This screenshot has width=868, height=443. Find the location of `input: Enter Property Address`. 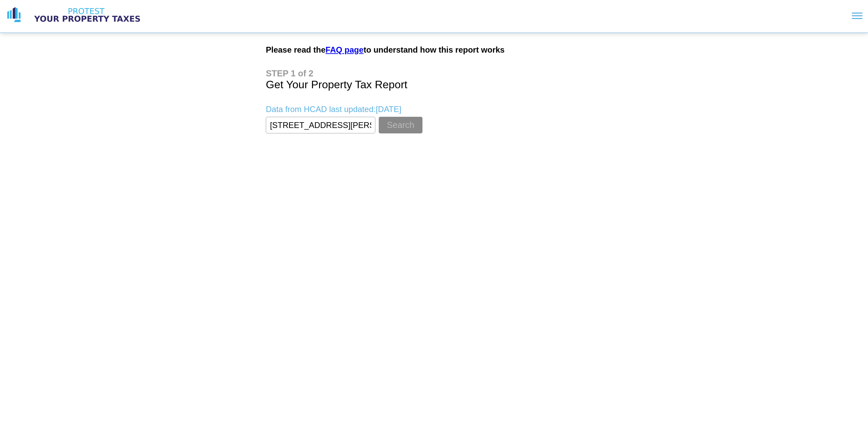

input: Enter Property Address is located at coordinates (321, 125).